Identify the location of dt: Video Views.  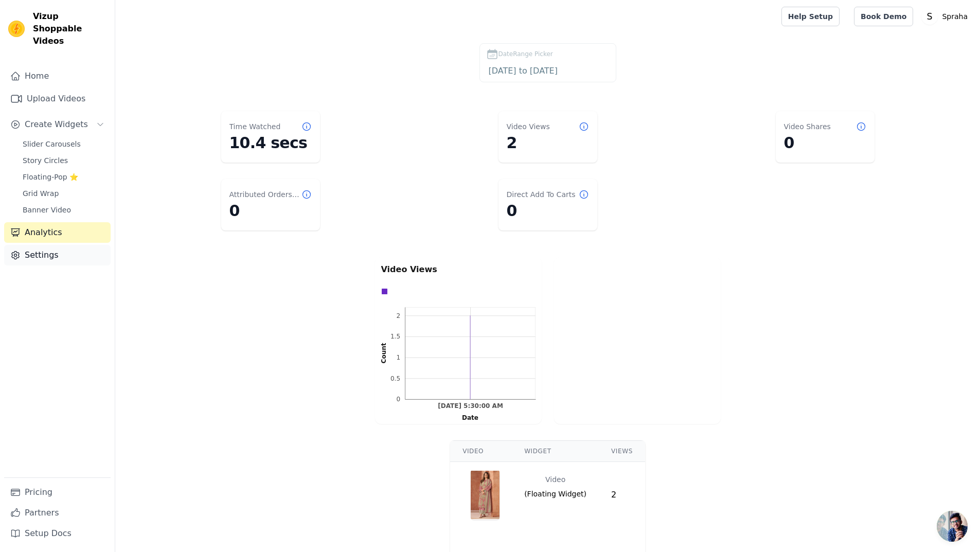
(528, 127).